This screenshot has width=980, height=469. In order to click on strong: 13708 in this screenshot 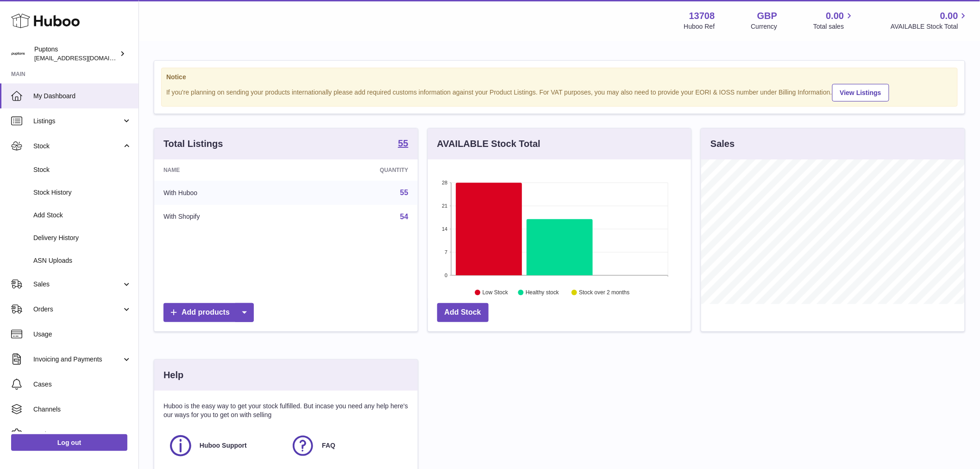, I will do `click(702, 16)`.